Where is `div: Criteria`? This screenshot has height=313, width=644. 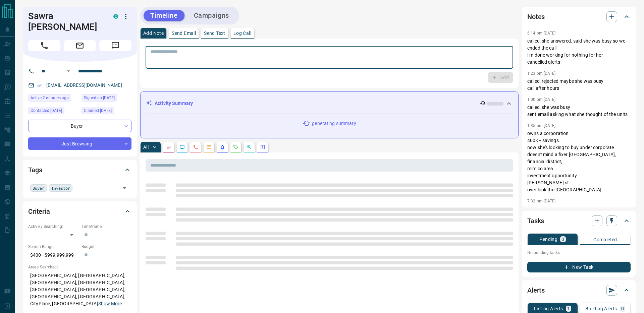 div: Criteria is located at coordinates (80, 211).